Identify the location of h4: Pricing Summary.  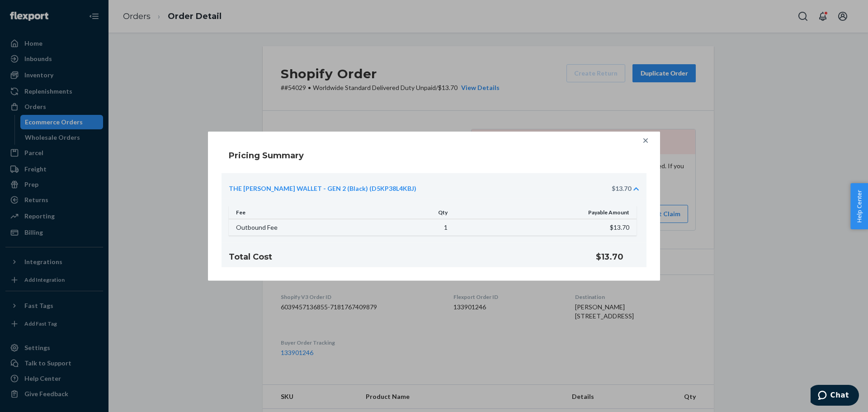
(266, 155).